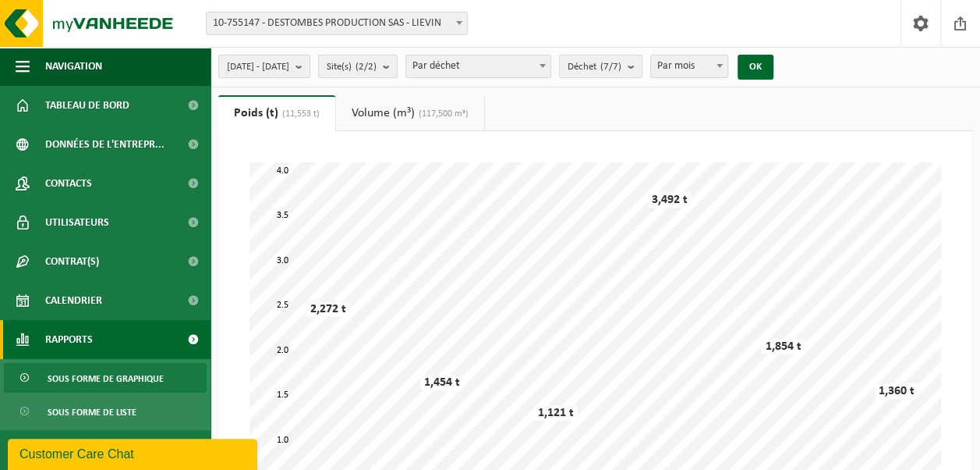 The image size is (980, 470). I want to click on div: 1,454 t, so click(442, 382).